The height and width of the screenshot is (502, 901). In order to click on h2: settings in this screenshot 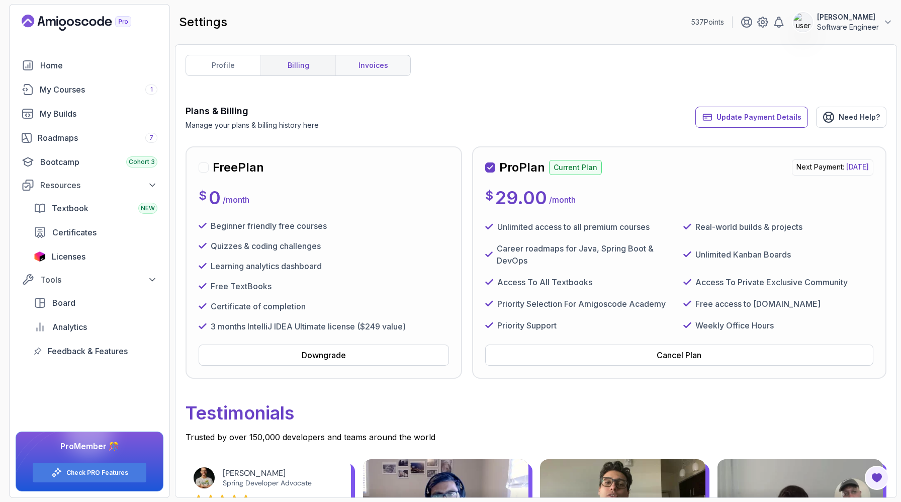, I will do `click(203, 22)`.